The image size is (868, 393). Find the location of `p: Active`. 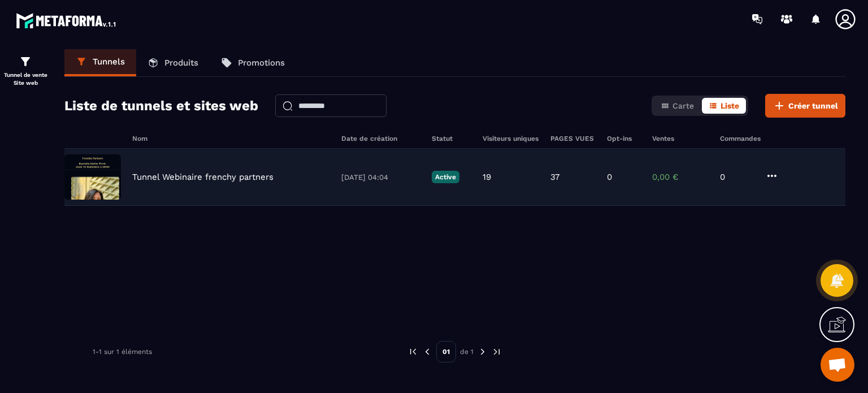

p: Active is located at coordinates (446, 177).